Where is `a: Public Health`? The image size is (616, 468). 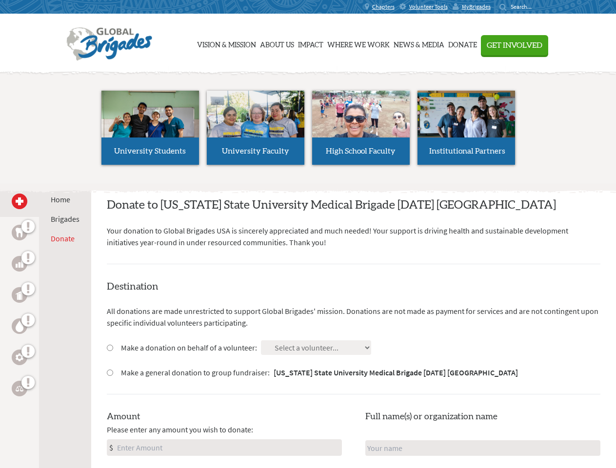 a: Public Health is located at coordinates (20, 295).